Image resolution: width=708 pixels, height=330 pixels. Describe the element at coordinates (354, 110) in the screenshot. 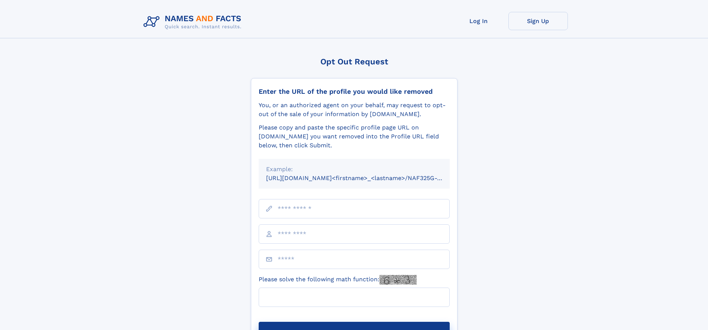

I see `div: You, or an authorized agent on your behalf, may request to opt-out of the sale of your informatio...` at that location.